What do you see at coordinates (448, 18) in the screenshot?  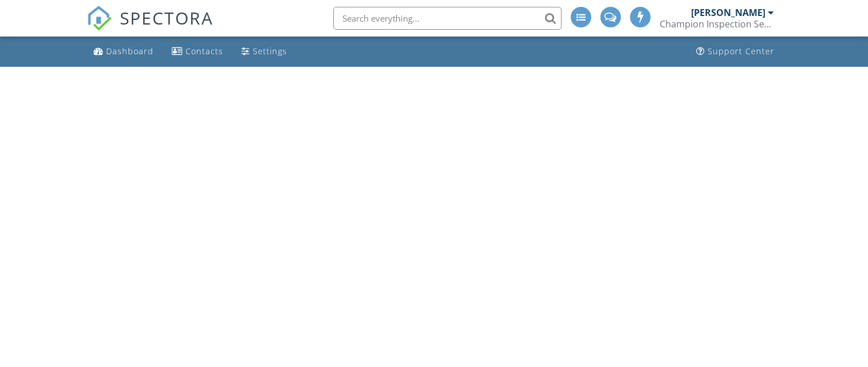 I see `input: Search everything...` at bounding box center [448, 18].